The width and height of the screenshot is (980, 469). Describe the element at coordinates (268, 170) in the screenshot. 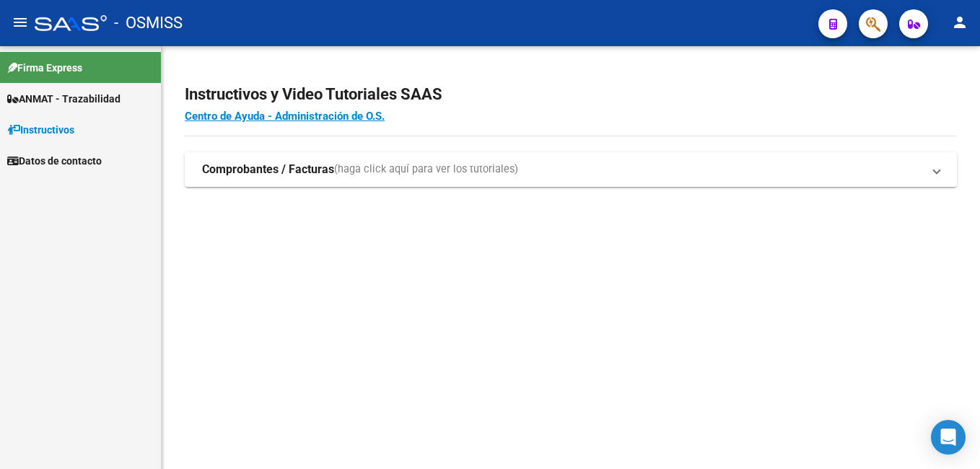

I see `strong: Comprobantes / Facturas` at that location.